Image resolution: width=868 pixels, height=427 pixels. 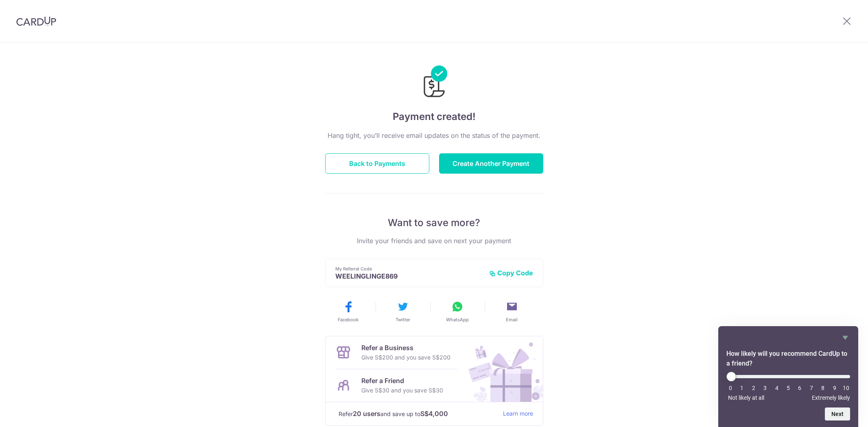 I want to click on span: Facebook, so click(x=348, y=319).